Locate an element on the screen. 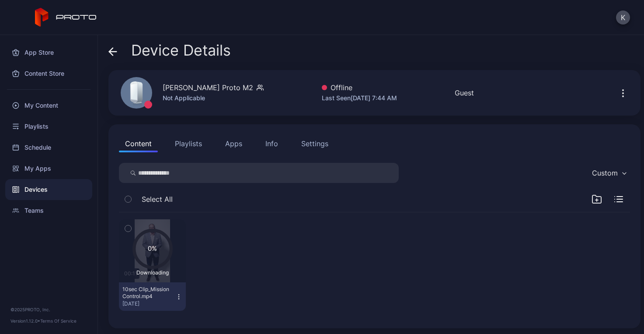 Image resolution: width=644 pixels, height=334 pixels. a: My Apps is located at coordinates (49, 168).